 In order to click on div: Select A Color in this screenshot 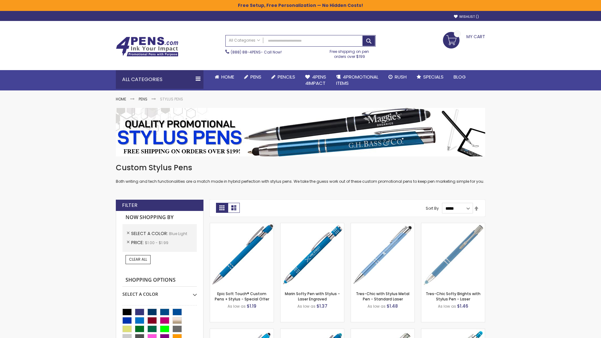, I will do `click(160, 292)`.